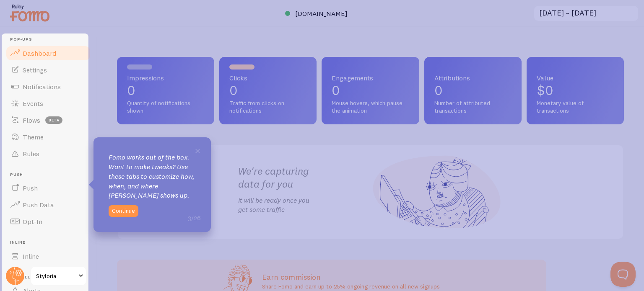 The image size is (644, 291). I want to click on p: Fomo works out of the box. Want to make tweaks? Use these tabs to customize how, when, and where ..., so click(152, 176).